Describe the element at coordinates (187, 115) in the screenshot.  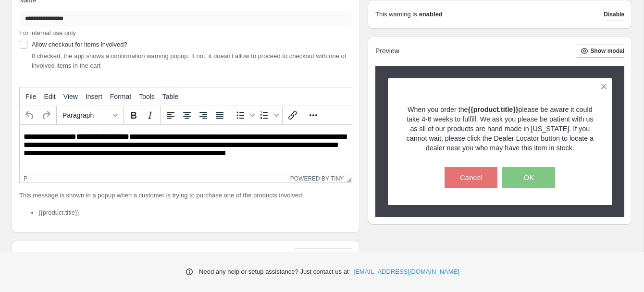
I see `button: Align center` at that location.